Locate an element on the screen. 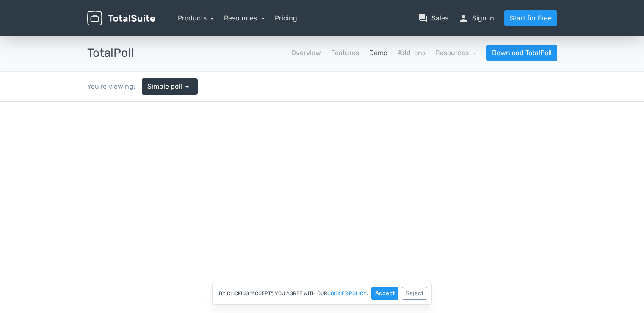  button: Reject is located at coordinates (415, 293).